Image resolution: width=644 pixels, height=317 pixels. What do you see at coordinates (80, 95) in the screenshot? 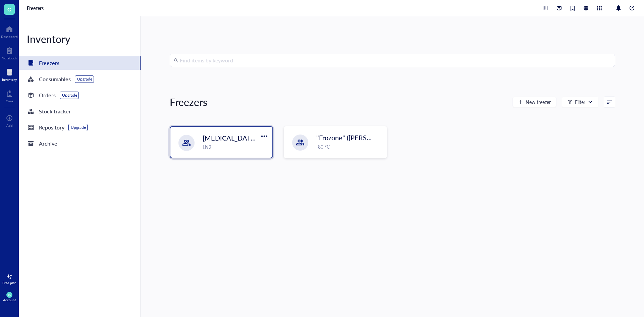
I see `a: OrdersUpgrade` at bounding box center [80, 95].